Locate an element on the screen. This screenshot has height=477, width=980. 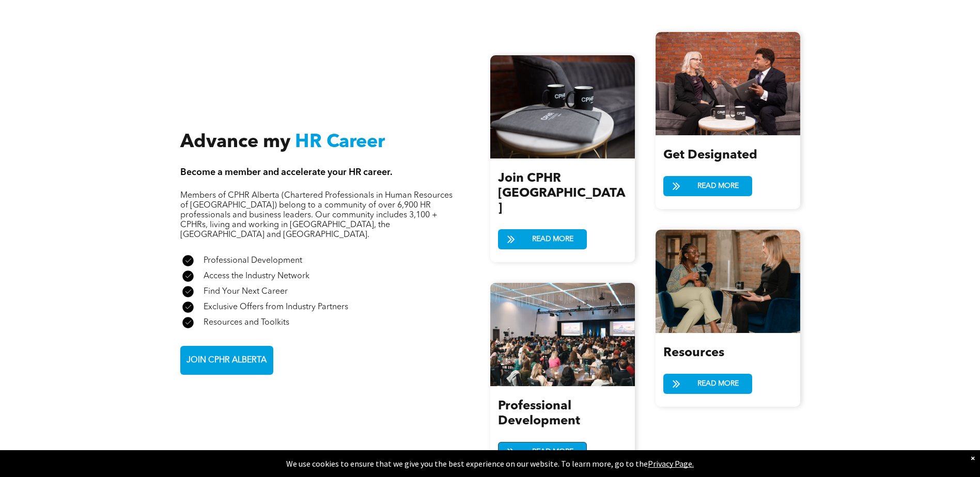
div: Dismiss notification is located at coordinates (972, 458).